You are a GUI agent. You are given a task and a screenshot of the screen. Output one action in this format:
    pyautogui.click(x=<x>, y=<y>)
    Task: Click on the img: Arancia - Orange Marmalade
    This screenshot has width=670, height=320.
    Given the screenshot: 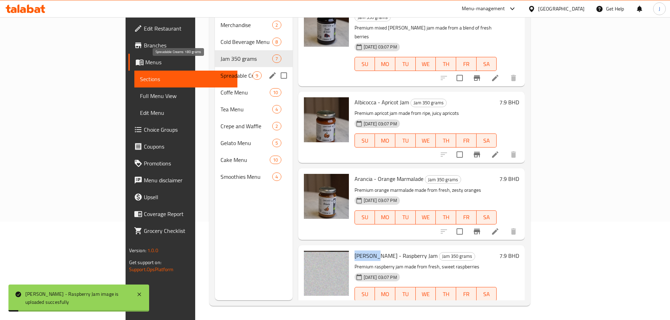 What is the action you would take?
    pyautogui.click(x=326, y=196)
    